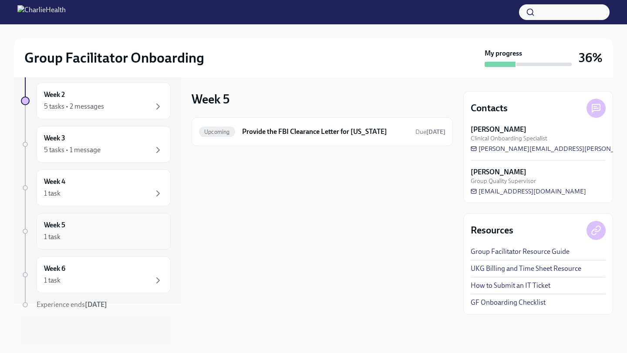  Describe the element at coordinates (41, 12) in the screenshot. I see `img: CharlieHealth` at that location.